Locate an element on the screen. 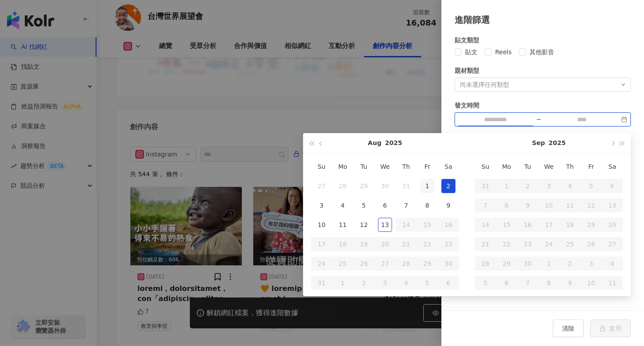 This screenshot has height=346, width=644. td: 2025-08-08 is located at coordinates (427, 206).